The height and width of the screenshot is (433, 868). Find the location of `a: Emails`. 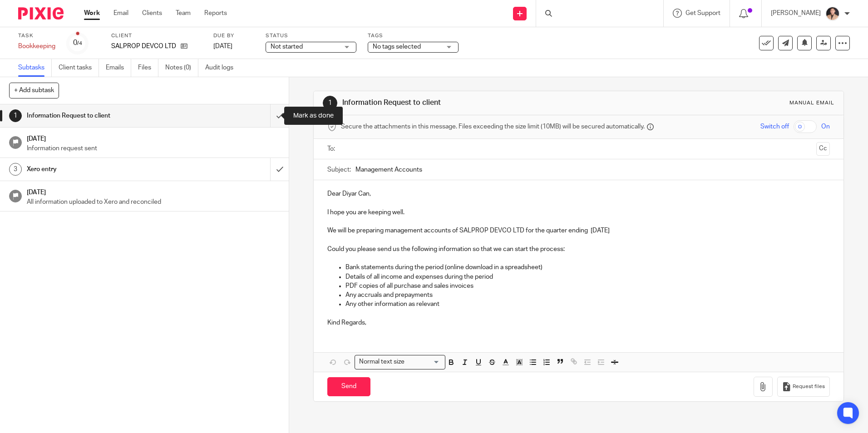

a: Emails is located at coordinates (119, 68).